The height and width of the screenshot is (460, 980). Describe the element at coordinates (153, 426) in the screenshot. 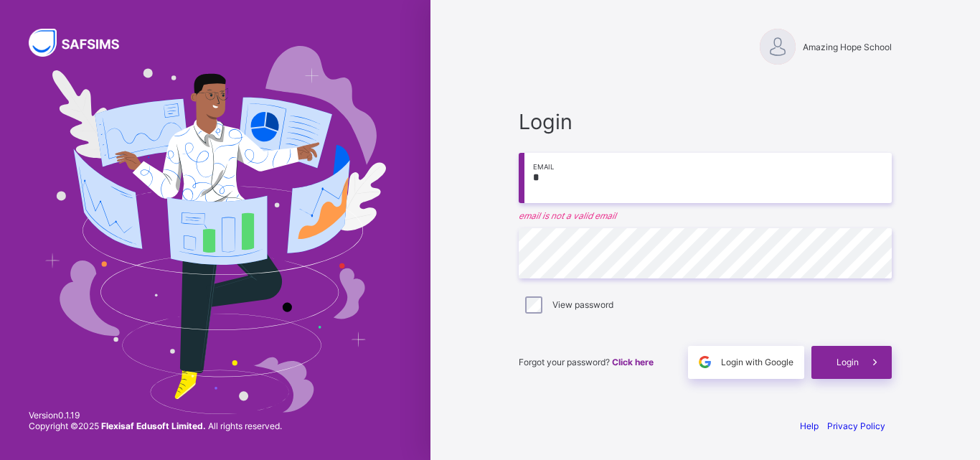

I see `strong: Flexisaf Edusoft Limited.` at that location.